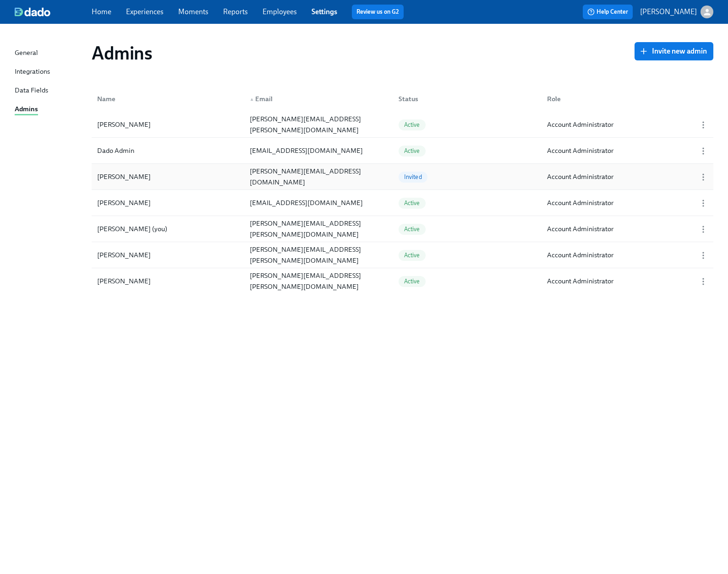 The height and width of the screenshot is (574, 728). I want to click on div: ▲Email, so click(317, 99).